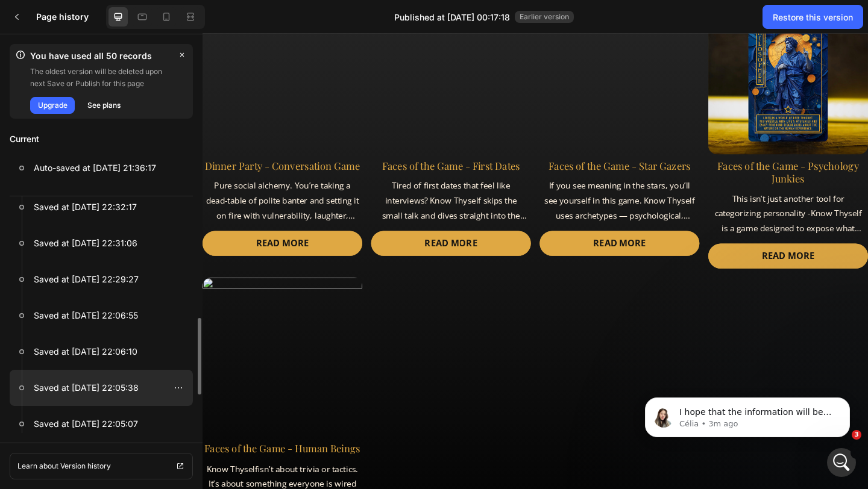  I want to click on div: Restore this version, so click(812, 17).